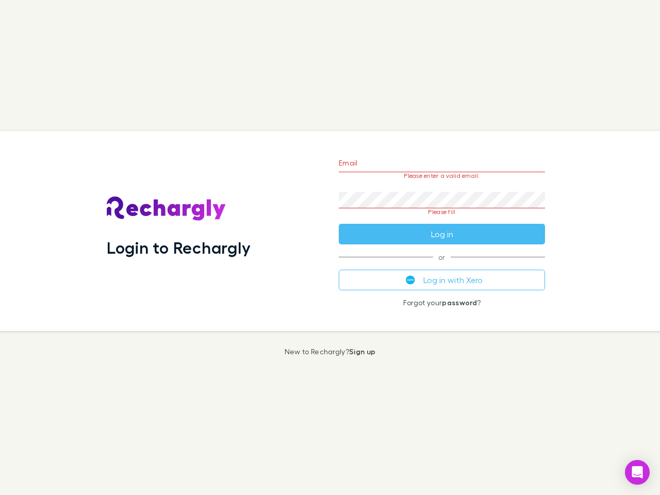 The height and width of the screenshot is (495, 660). What do you see at coordinates (410, 280) in the screenshot?
I see `img: Xero's logo` at bounding box center [410, 280].